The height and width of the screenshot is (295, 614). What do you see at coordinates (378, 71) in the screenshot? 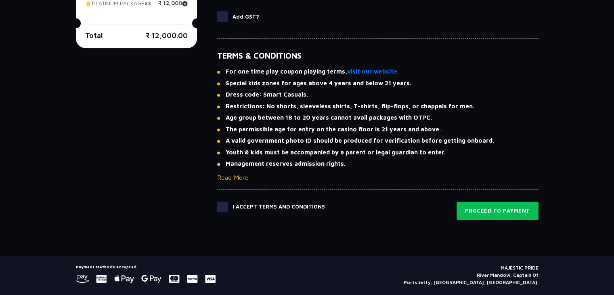
I see `li: For one time play coupon playing terms,` at bounding box center [378, 71].